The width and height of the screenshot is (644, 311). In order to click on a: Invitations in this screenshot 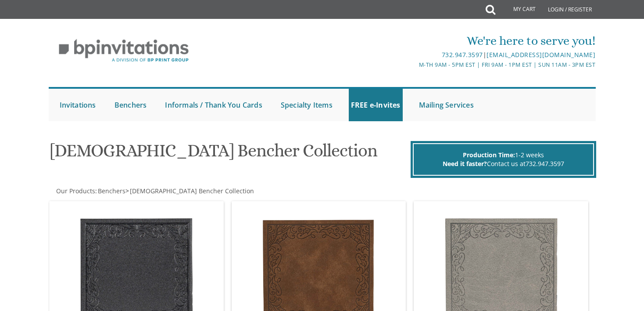, I will do `click(78, 105)`.